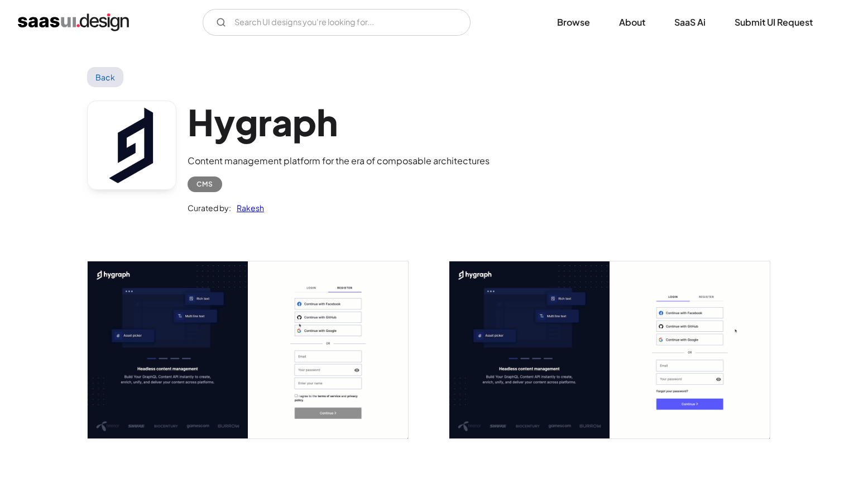 This screenshot has height=482, width=844. I want to click on div: Content management platform for the era of composable architectures, so click(338, 161).